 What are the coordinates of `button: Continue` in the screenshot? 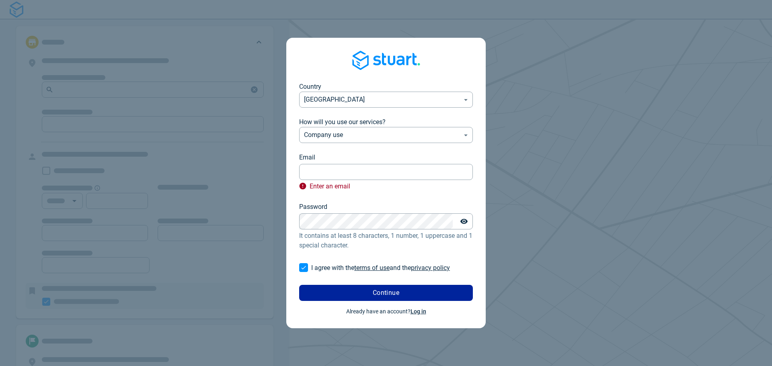 It's located at (386, 293).